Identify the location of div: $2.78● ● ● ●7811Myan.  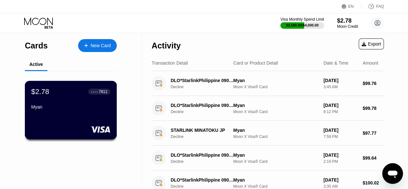
(71, 110).